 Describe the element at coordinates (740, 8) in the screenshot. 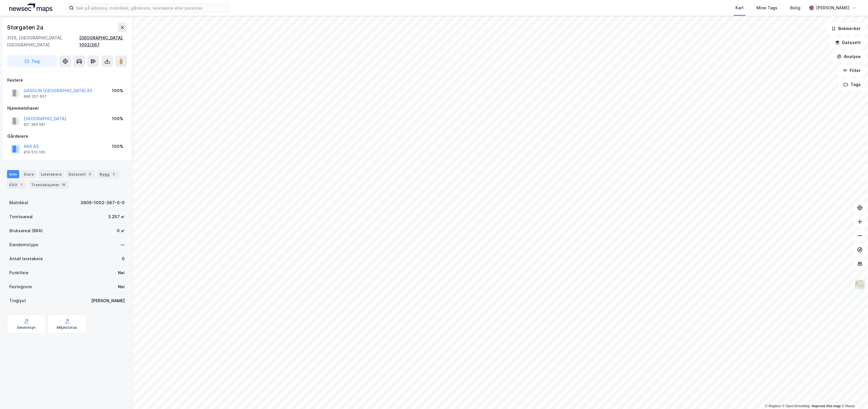

I see `div: Kart` at that location.